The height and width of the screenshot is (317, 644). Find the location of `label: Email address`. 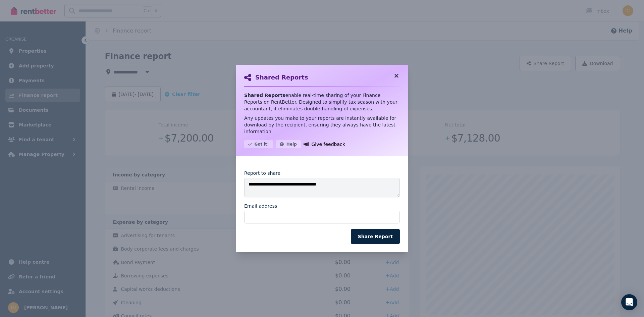

label: Email address is located at coordinates (261, 206).